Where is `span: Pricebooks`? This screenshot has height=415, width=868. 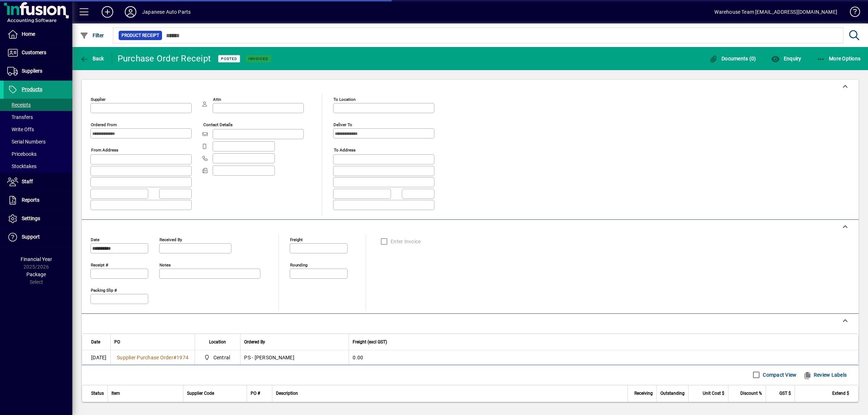 span: Pricebooks is located at coordinates (22, 154).